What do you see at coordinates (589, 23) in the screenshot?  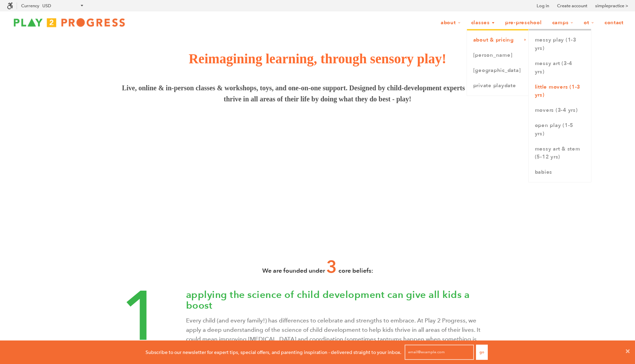 I see `a: OT` at bounding box center [589, 23].